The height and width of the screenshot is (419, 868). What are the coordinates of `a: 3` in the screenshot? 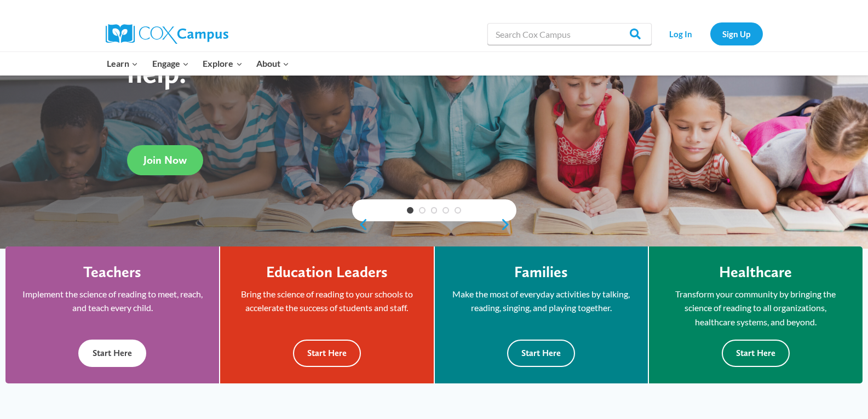 It's located at (434, 210).